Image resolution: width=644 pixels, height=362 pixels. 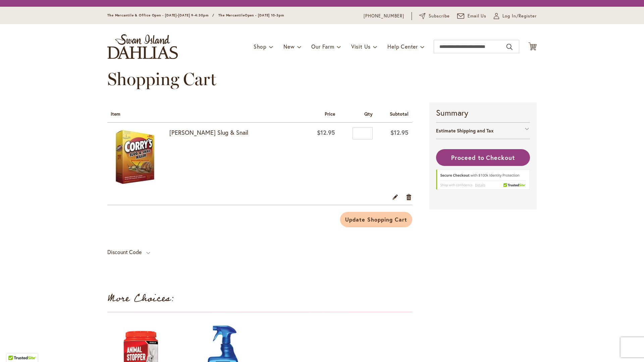 I want to click on span: Our Farm, so click(x=322, y=46).